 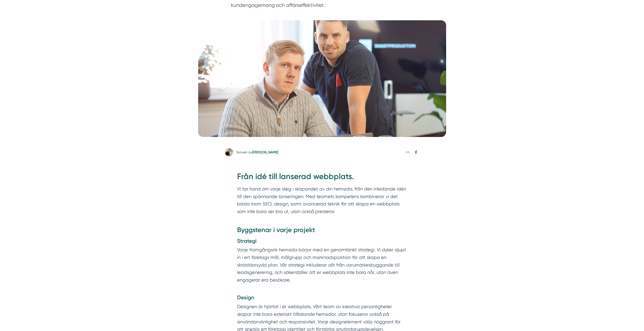 I want to click on h3: Byggstenar i varje projekt, so click(x=322, y=231).